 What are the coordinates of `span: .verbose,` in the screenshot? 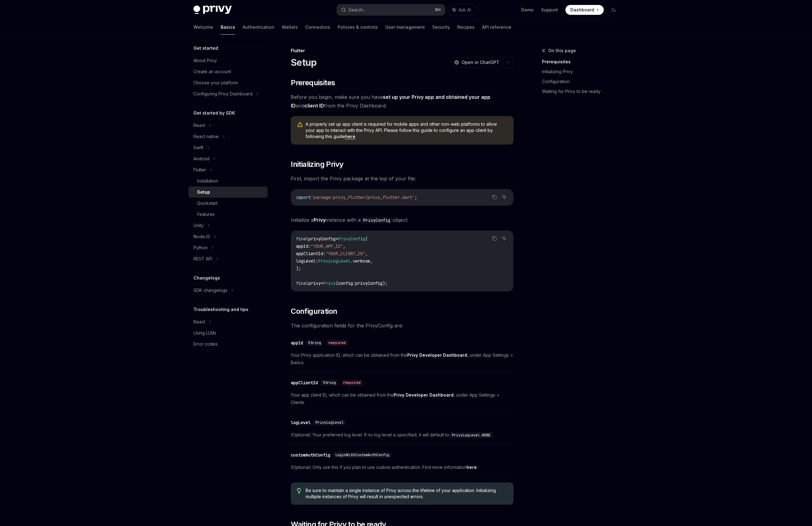 It's located at (362, 261).